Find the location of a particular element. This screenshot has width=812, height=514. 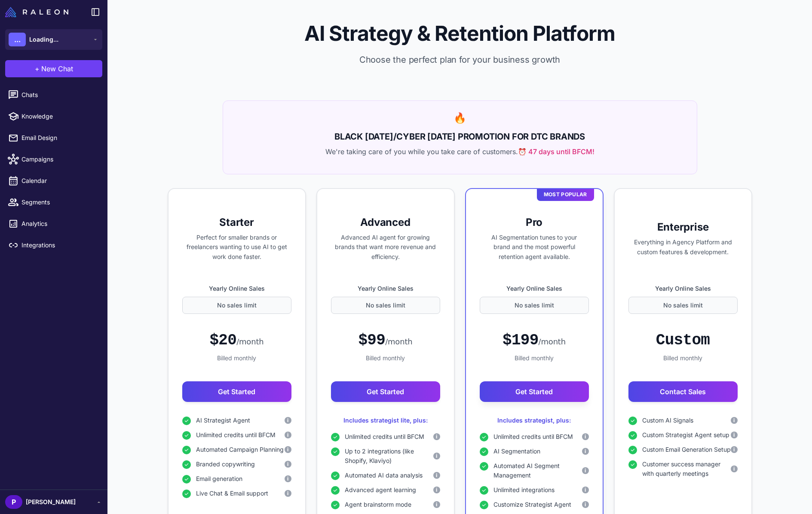

div: $99 is located at coordinates (385, 340).